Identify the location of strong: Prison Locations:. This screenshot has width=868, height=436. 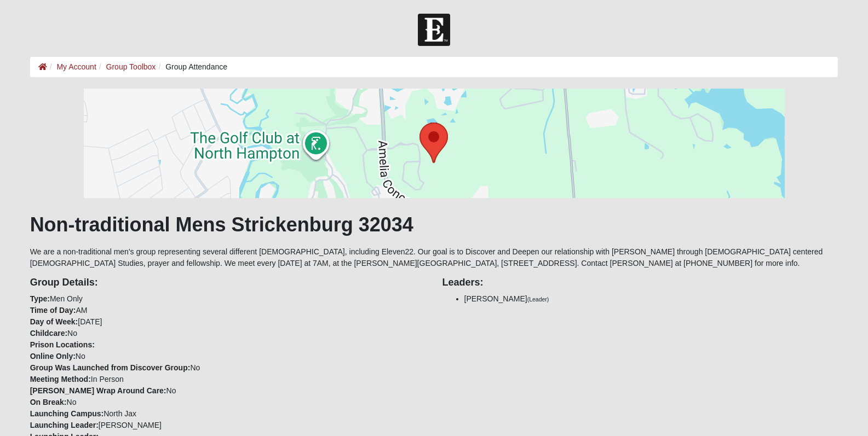
(62, 345).